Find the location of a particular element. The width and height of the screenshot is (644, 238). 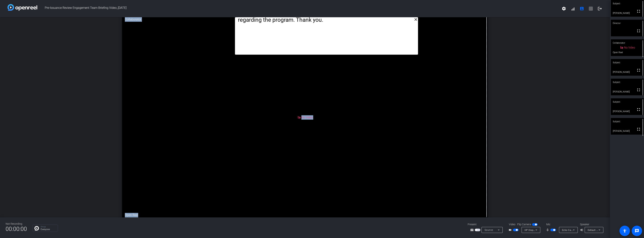

div: Mic is located at coordinates (561, 225).